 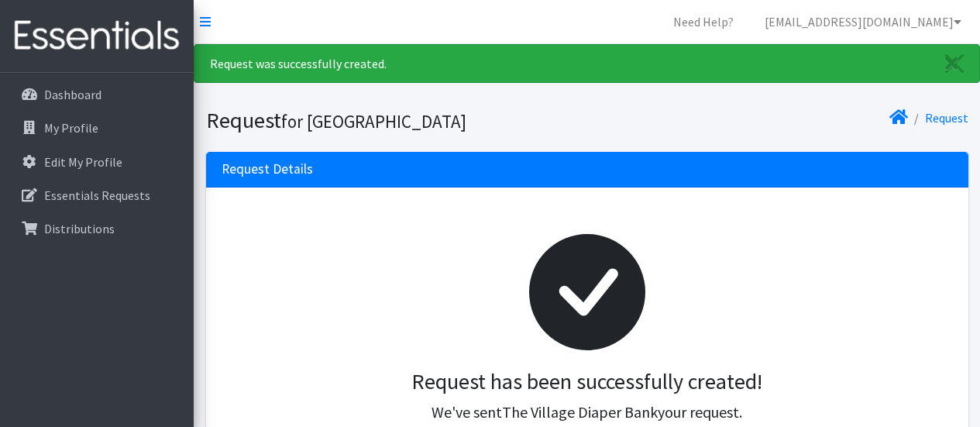 I want to click on p: Essentials Requests, so click(x=97, y=195).